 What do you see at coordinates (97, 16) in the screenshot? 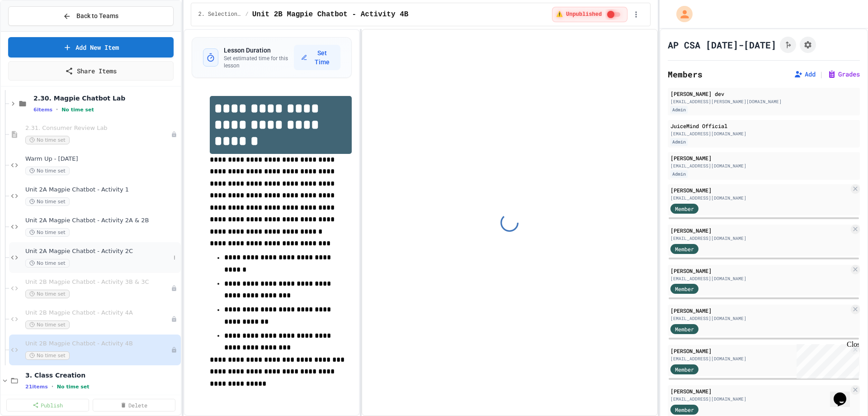
I see `span: Back to Teams` at bounding box center [97, 16].